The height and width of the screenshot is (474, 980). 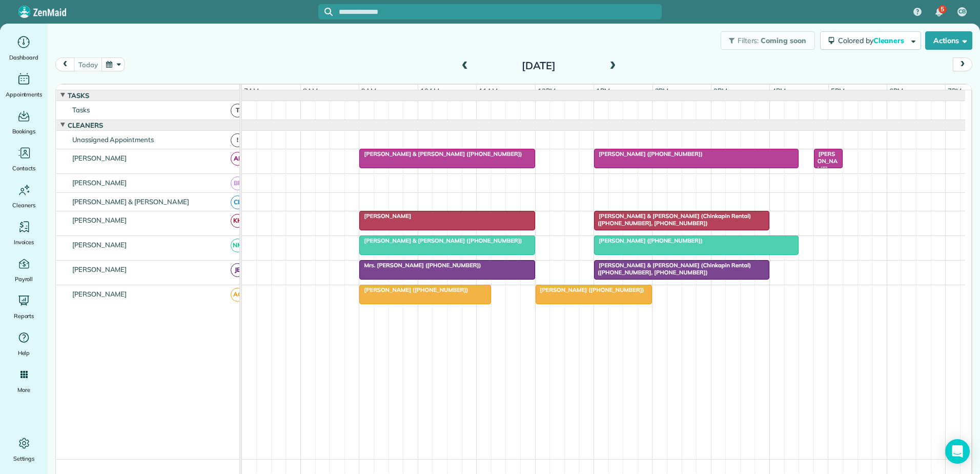 I want to click on button: Focus search, so click(x=326, y=11).